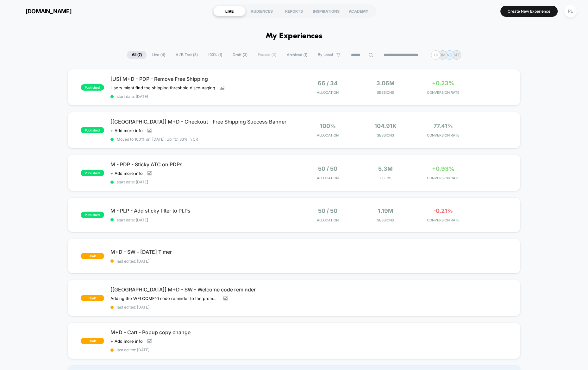 The height and width of the screenshot is (370, 588). I want to click on span: 100% ( 1 ), so click(215, 55).